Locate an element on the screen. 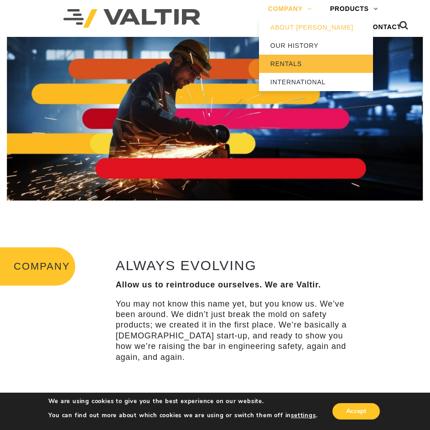  p: You may not know this name yet, but you know us. We’ve been around. We didn’t just break the mold... is located at coordinates (237, 331).